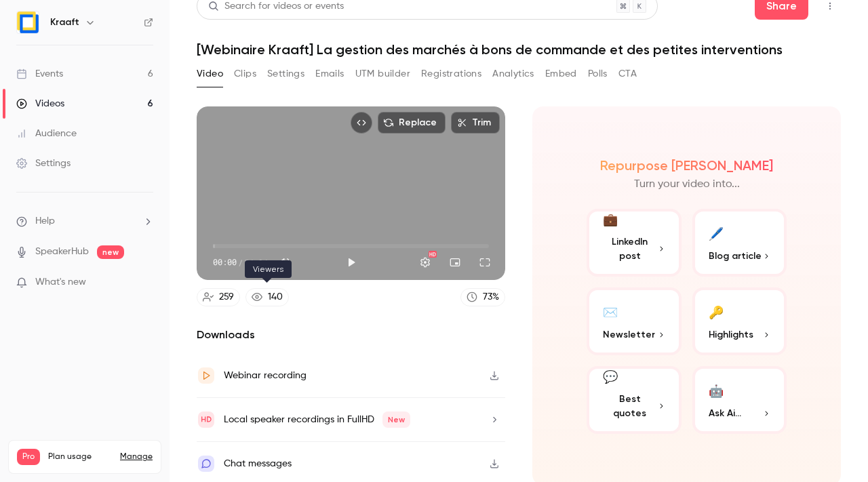  I want to click on span: 54:34, so click(256, 263).